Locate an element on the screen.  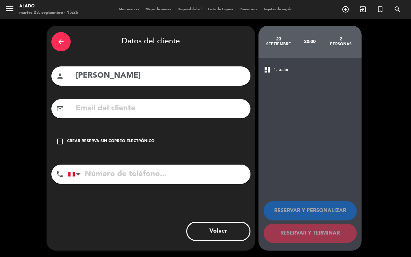
span: Mapa de mesas is located at coordinates (158, 9).